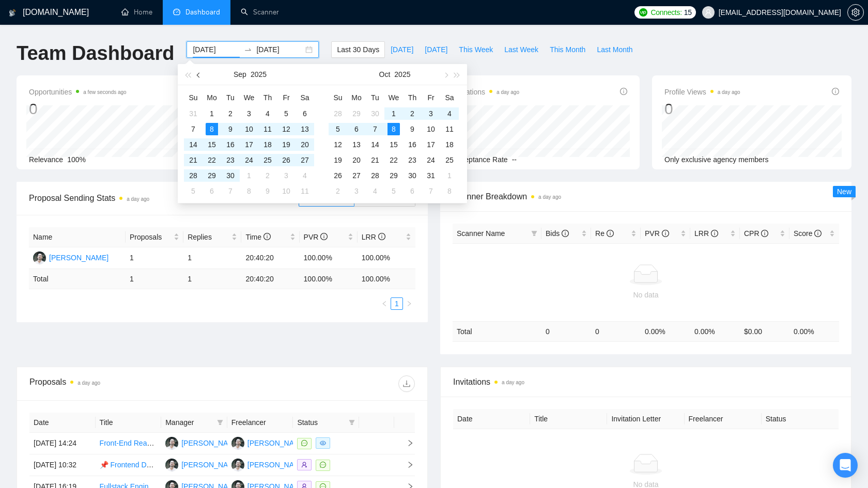 The image size is (868, 488). What do you see at coordinates (450, 145) in the screenshot?
I see `div: 18` at bounding box center [450, 145].